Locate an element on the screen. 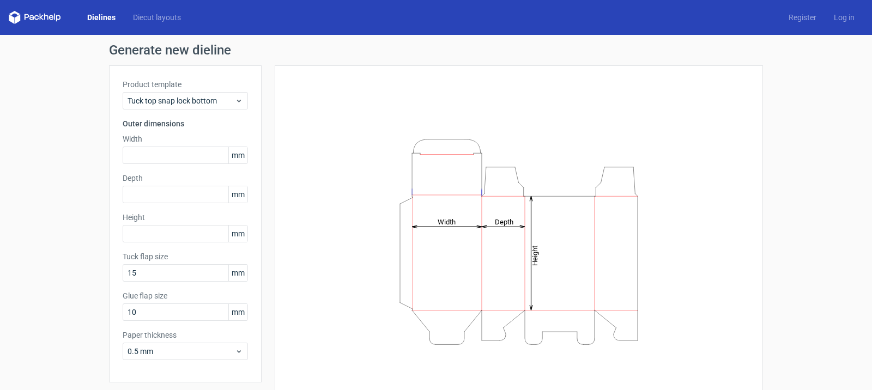  label: Depth is located at coordinates (185, 178).